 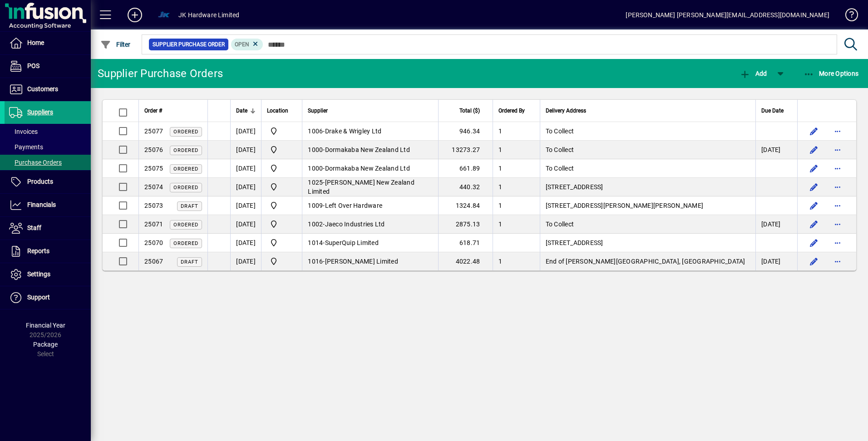 What do you see at coordinates (831, 74) in the screenshot?
I see `button: More Options` at bounding box center [831, 74].